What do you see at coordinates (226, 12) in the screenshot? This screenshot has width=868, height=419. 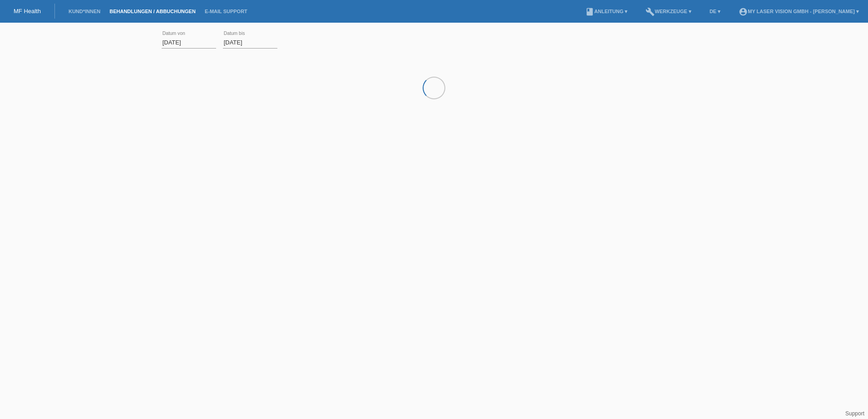 I see `a: E-Mail Support` at bounding box center [226, 12].